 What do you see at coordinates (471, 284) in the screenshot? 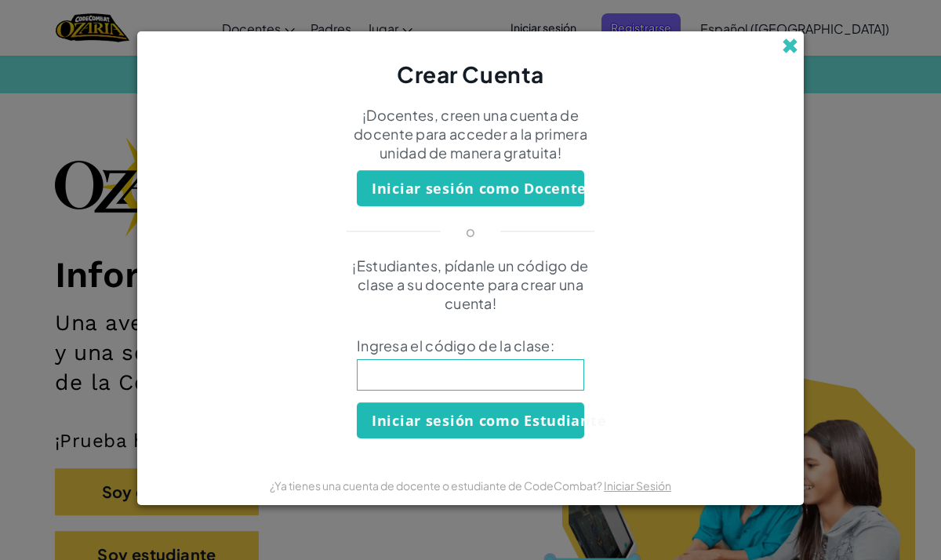
I see `p: ¡Estudiantes, pídanle un código de clase a su docente para crear una cuenta!` at bounding box center [471, 284].